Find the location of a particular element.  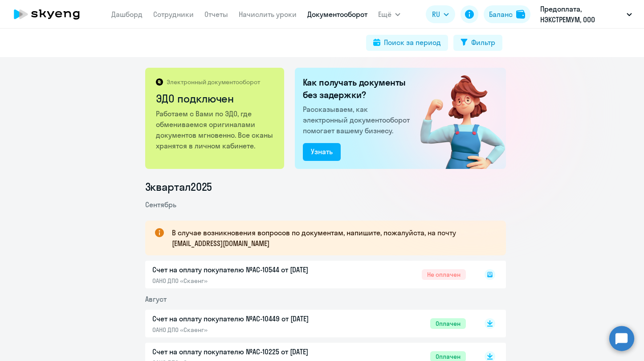

img: balance is located at coordinates (521, 14).